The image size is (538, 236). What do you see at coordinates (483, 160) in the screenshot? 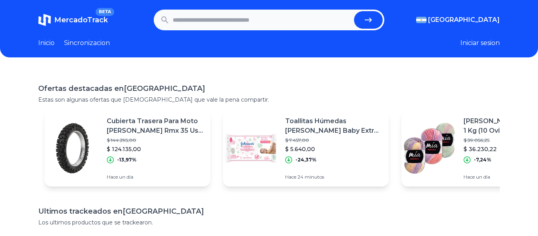
I see `p: -7,24%` at bounding box center [483, 160].